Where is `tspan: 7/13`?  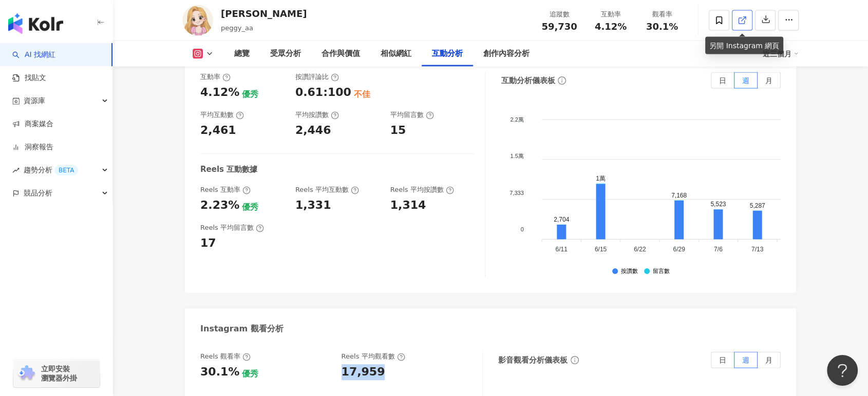 tspan: 7/13 is located at coordinates (758, 250).